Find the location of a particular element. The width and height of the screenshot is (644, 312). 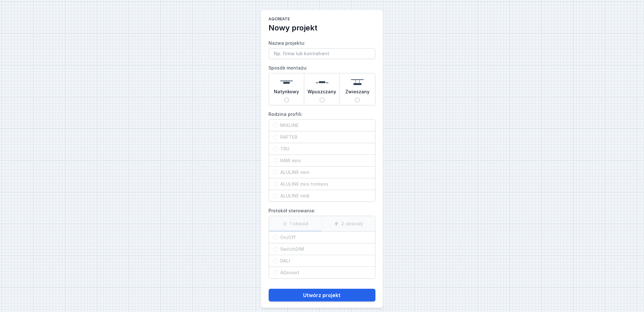

label: Rodzina profili: is located at coordinates (322, 155).